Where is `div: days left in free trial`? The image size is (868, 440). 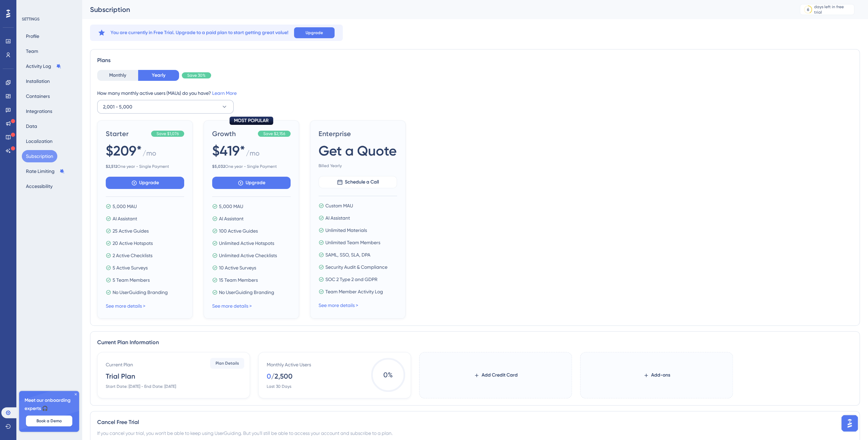
div: days left in free trial is located at coordinates (833, 9).